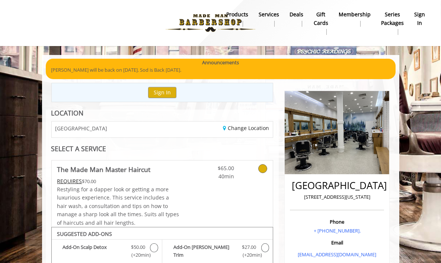 This screenshot has height=263, width=441. Describe the element at coordinates (162, 92) in the screenshot. I see `button: Sign In` at that location.